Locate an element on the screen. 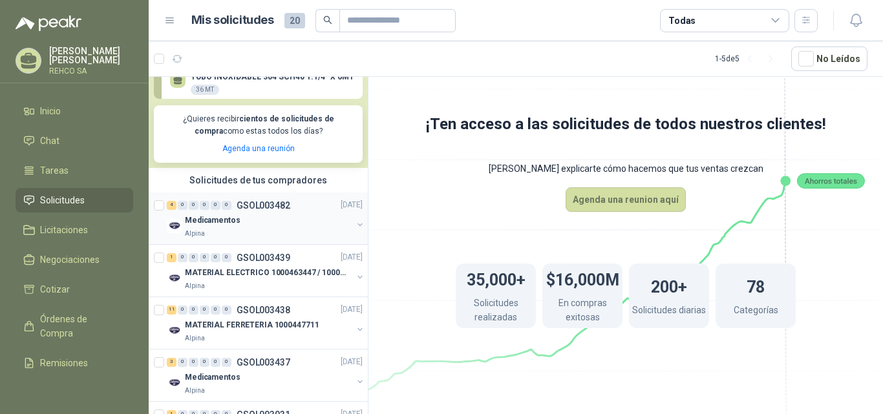  span: Licitaciones is located at coordinates (64, 230).